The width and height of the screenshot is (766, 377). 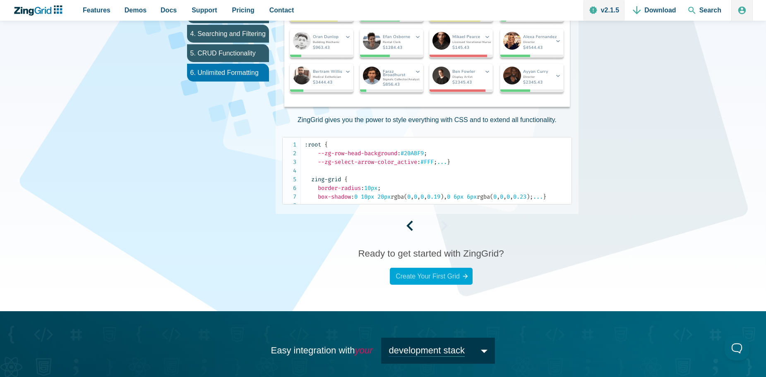 What do you see at coordinates (313, 145) in the screenshot?
I see `span: :root` at bounding box center [313, 145].